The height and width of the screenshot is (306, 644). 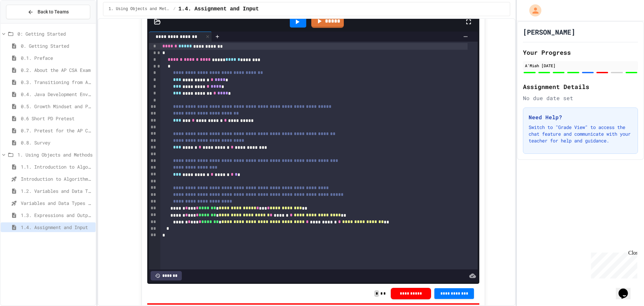 What do you see at coordinates (56, 118) in the screenshot?
I see `span: 0.6 Short PD Pretest` at bounding box center [56, 118].